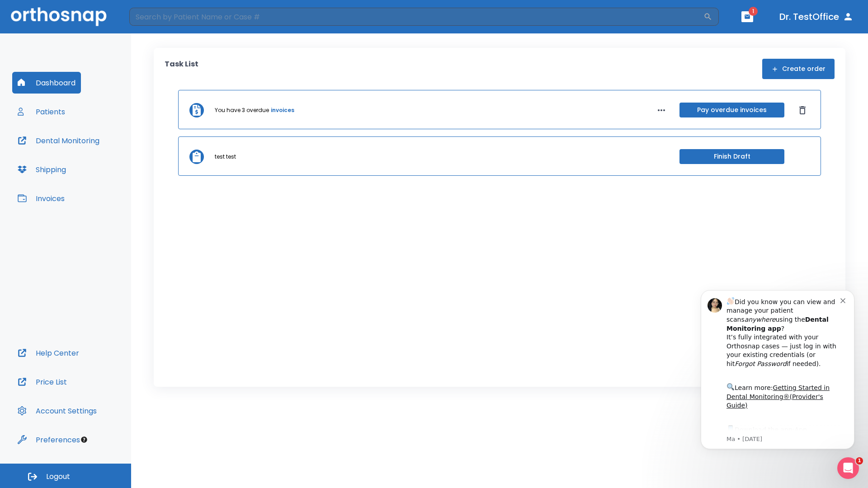 Image resolution: width=868 pixels, height=488 pixels. I want to click on i: Forgot Password, so click(73, 87).